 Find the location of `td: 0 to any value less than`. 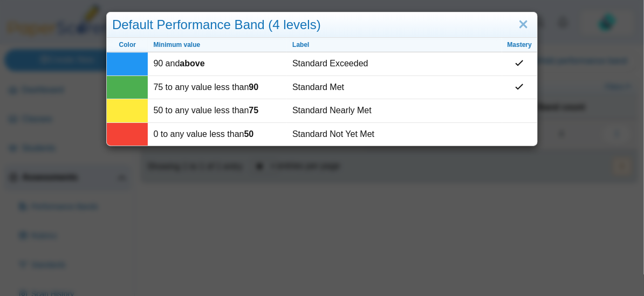

td: 0 to any value less than is located at coordinates (217, 134).